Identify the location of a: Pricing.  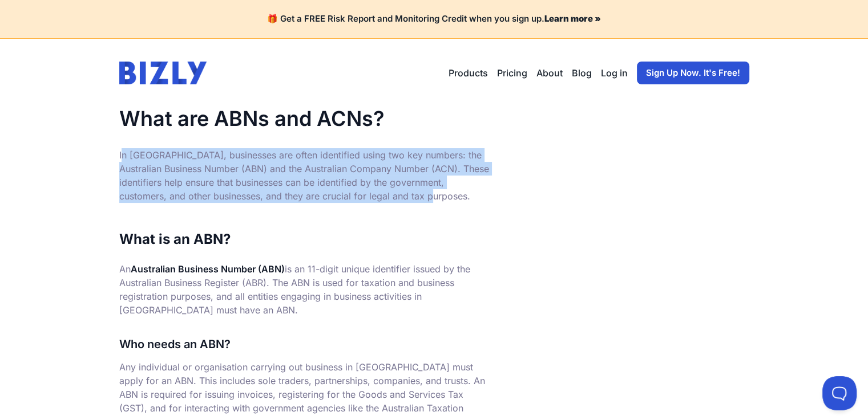
(512, 73).